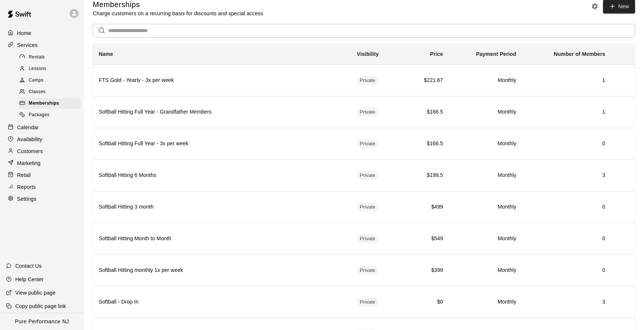  I want to click on div: Camps, so click(49, 81).